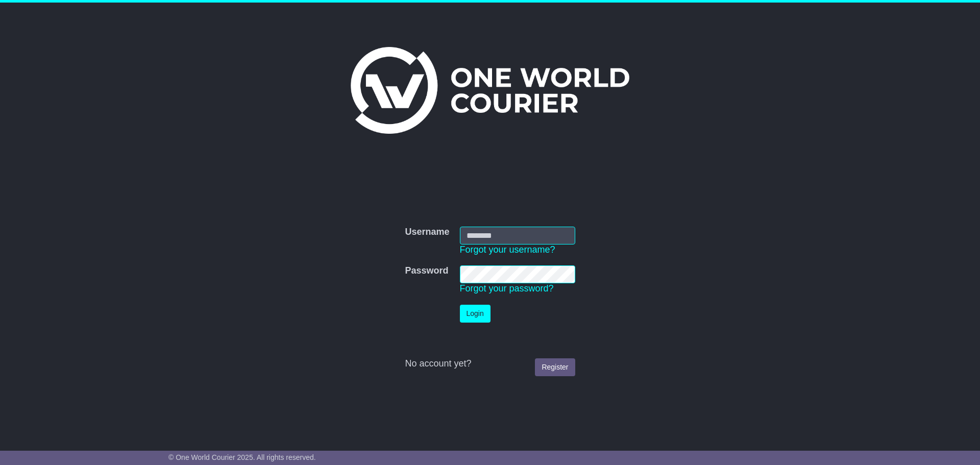 This screenshot has height=465, width=980. What do you see at coordinates (489, 364) in the screenshot?
I see `div: No account yet?` at bounding box center [489, 364].